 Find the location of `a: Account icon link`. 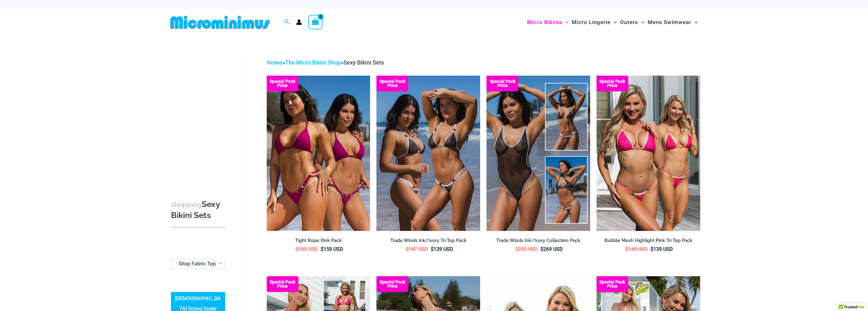

a: Account icon link is located at coordinates (299, 22).